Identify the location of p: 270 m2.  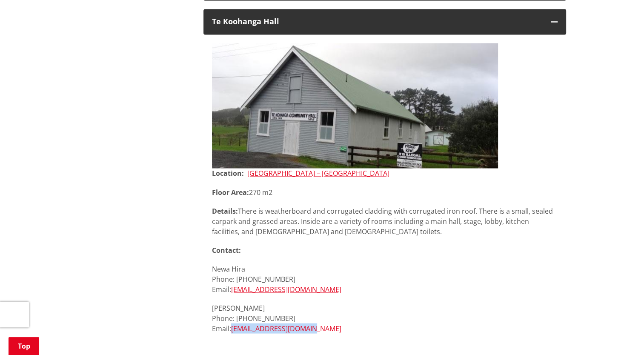
(385, 192).